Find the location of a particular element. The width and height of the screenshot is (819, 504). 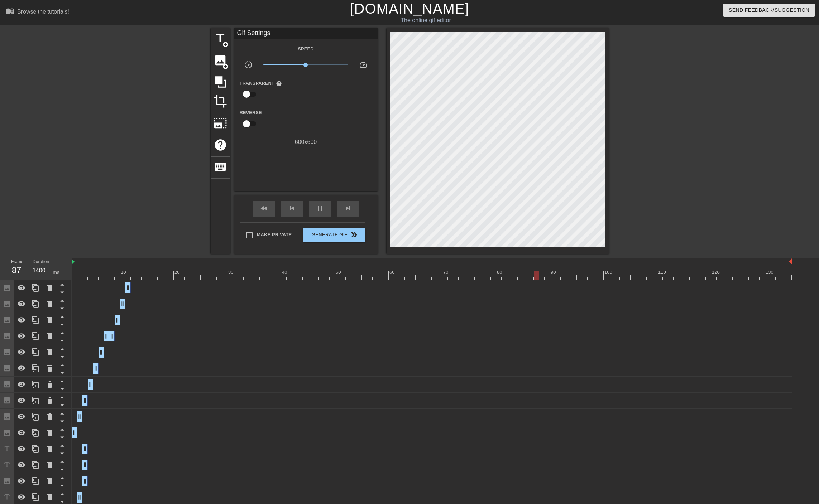

div: 100 is located at coordinates (608, 273).